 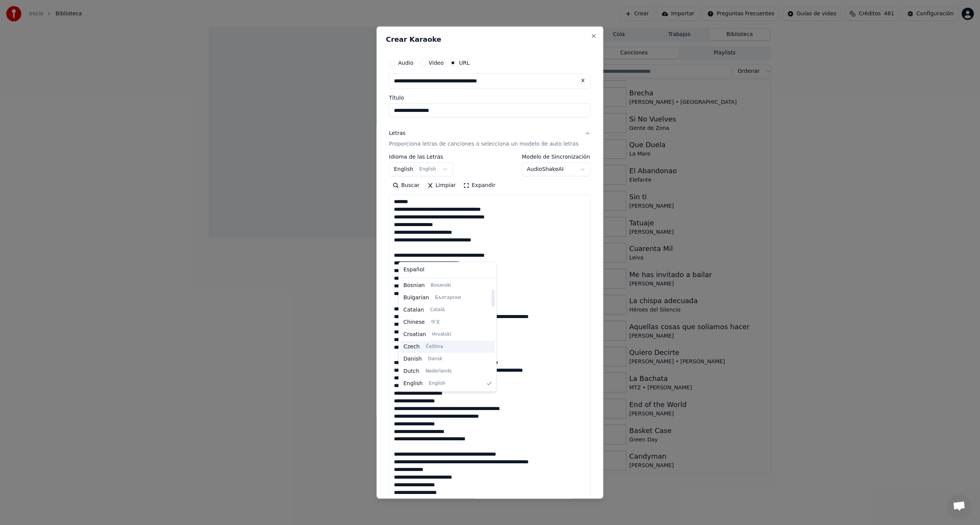 I want to click on span: Čeština, so click(x=434, y=346).